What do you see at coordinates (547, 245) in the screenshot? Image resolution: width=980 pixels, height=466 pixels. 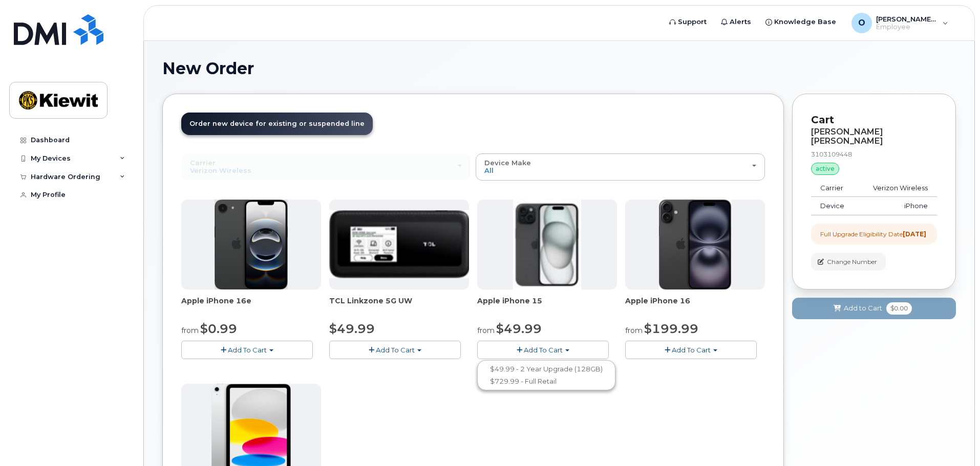 I see `img: iphone15.jpg` at bounding box center [547, 245].